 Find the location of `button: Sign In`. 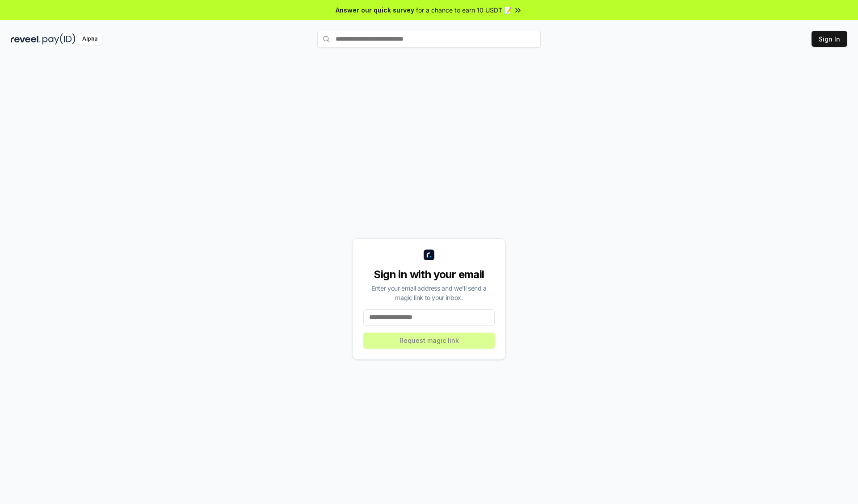

button: Sign In is located at coordinates (830, 39).